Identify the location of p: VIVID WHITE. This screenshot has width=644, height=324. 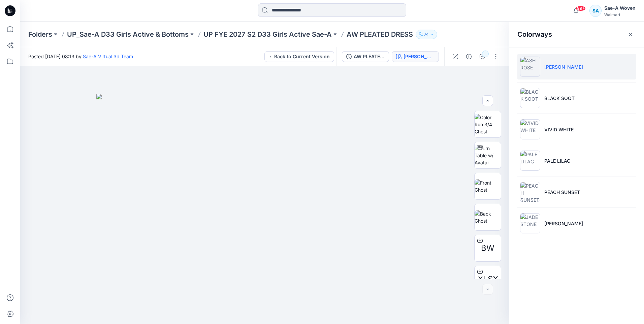
(559, 129).